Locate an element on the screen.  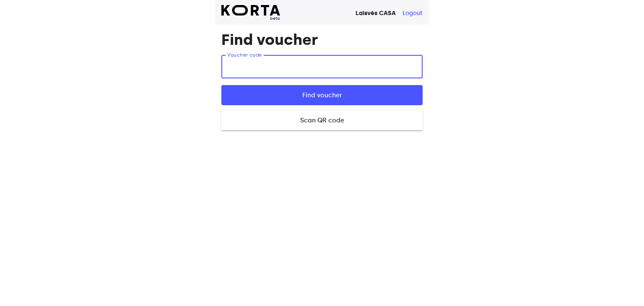
strong: Laisvės CASA is located at coordinates (376, 13).